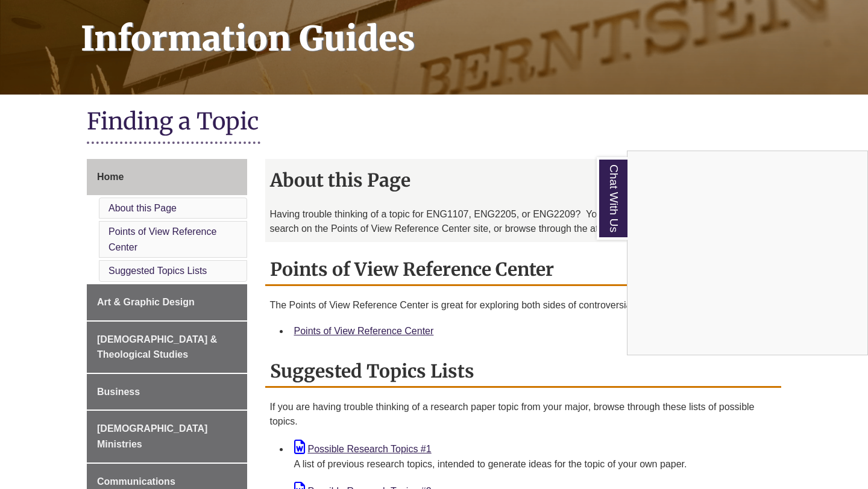  Describe the element at coordinates (523, 306) in the screenshot. I see `p: The Points of View Reference Center is great for exploring both sides of controversial issues.` at that location.